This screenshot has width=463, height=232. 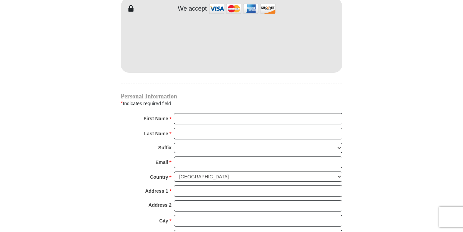 What do you see at coordinates (156, 118) in the screenshot?
I see `strong: First Name` at bounding box center [156, 118].